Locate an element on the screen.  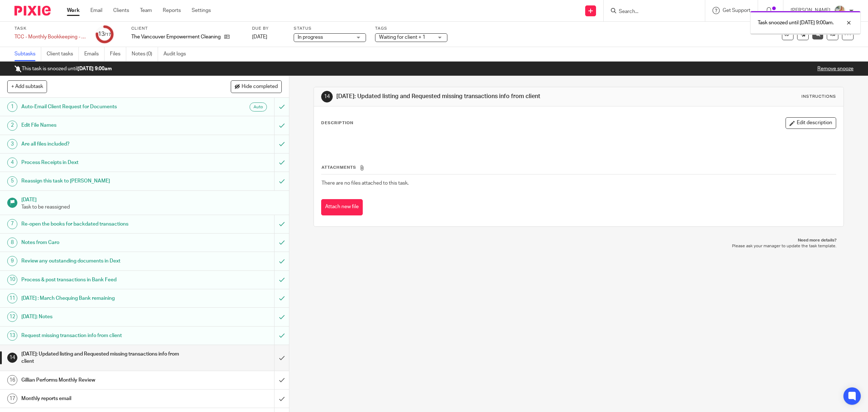
div: 11 is located at coordinates (13, 298).